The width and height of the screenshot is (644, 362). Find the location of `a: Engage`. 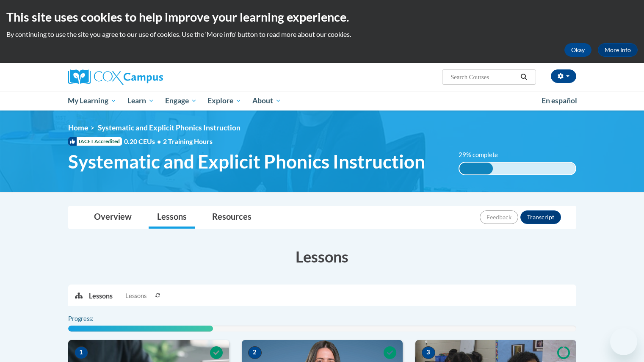

a: Engage is located at coordinates (181, 100).